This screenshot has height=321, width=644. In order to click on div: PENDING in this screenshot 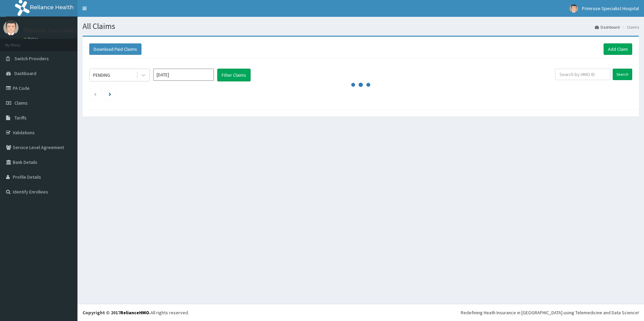, I will do `click(101, 75)`.